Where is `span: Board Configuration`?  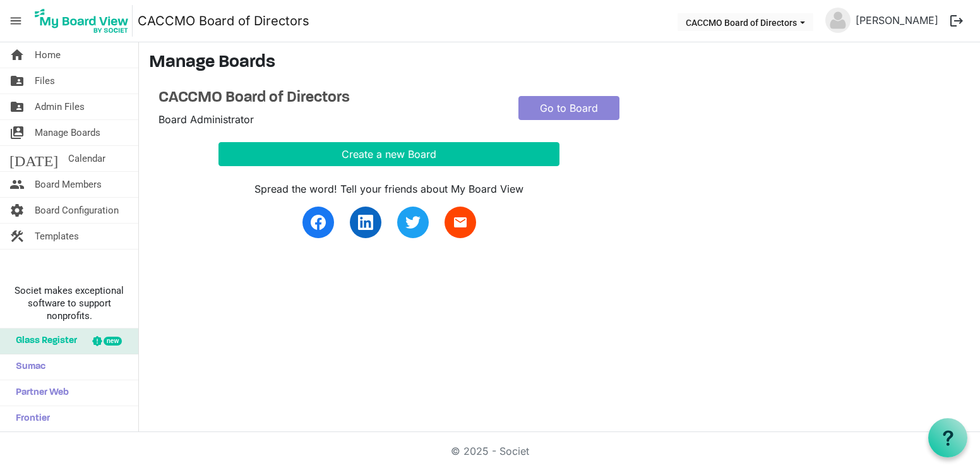
span: Board Configuration is located at coordinates (76, 210).